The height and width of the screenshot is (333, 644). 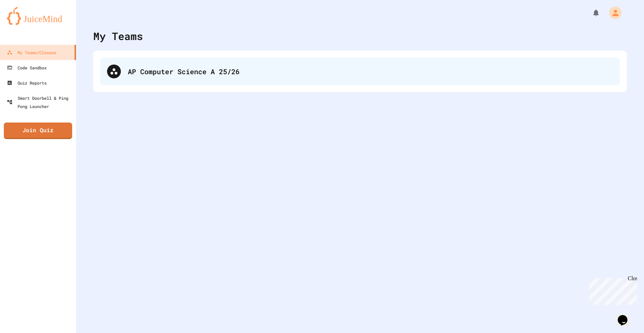 I want to click on div: My Teams/Classes, so click(x=32, y=52).